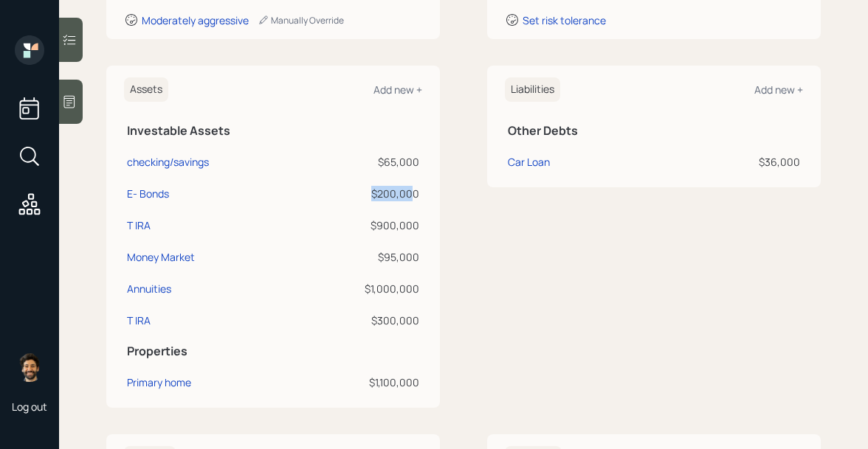 The width and height of the screenshot is (868, 449). What do you see at coordinates (167, 161) in the screenshot?
I see `div: checking/savings` at bounding box center [167, 161].